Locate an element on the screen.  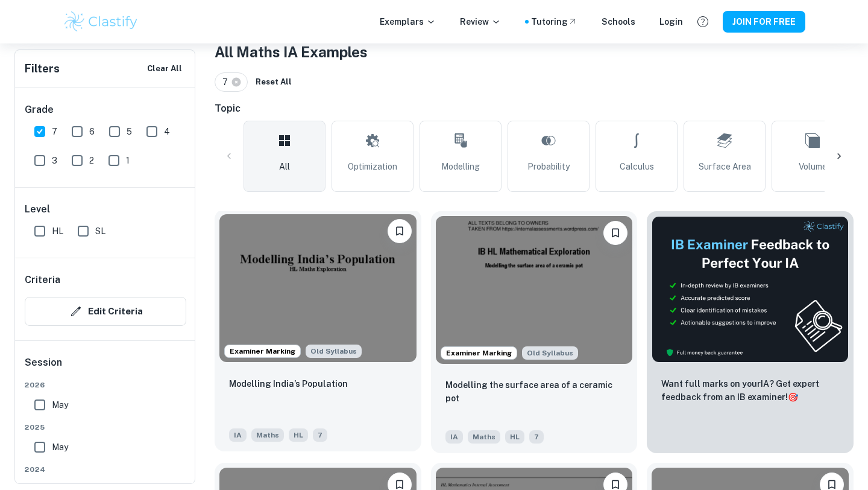
p: Modelling the surface area of a ceramic pot is located at coordinates (534, 391).